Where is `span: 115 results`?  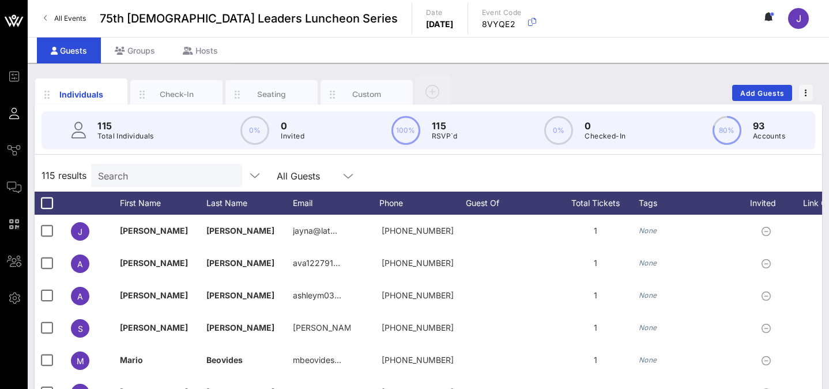 span: 115 results is located at coordinates (64, 175).